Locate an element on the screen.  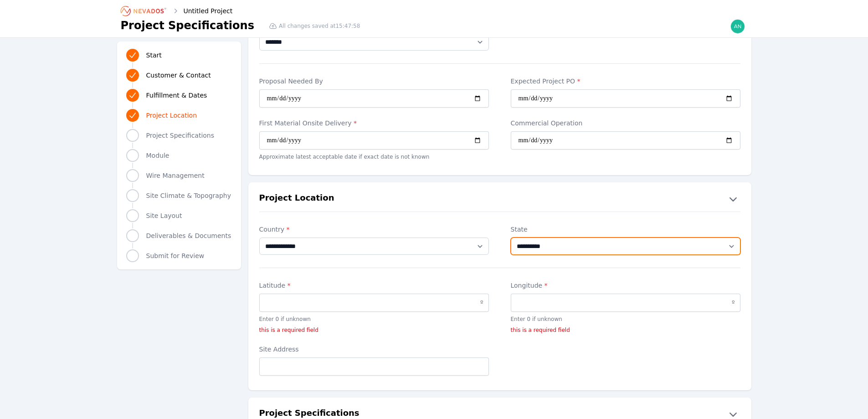
h2: Project Location is located at coordinates (297, 199).